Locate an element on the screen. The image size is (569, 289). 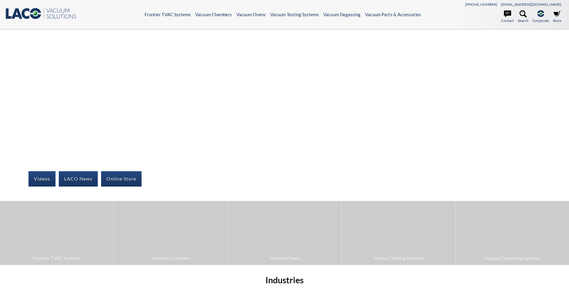
span: Frontier TVAC Systems is located at coordinates (57, 258).